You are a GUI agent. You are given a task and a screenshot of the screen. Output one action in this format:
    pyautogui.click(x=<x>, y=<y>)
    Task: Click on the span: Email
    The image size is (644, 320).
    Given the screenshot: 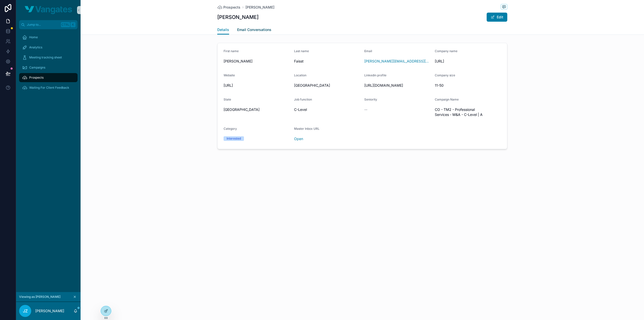 What is the action you would take?
    pyautogui.click(x=368, y=51)
    